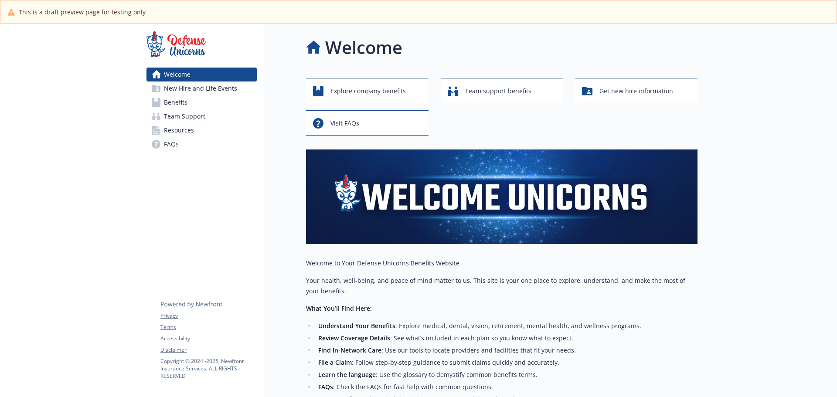 The height and width of the screenshot is (397, 837). What do you see at coordinates (506, 375) in the screenshot?
I see `li: : Use the glossary to demystify common benefits terms.` at bounding box center [506, 375].